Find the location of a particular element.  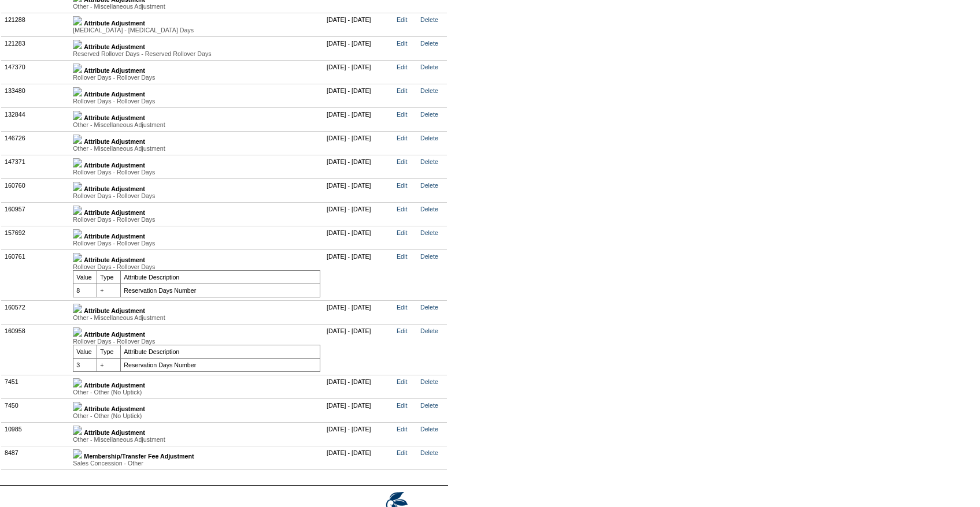

td: 160572 is located at coordinates (36, 312).